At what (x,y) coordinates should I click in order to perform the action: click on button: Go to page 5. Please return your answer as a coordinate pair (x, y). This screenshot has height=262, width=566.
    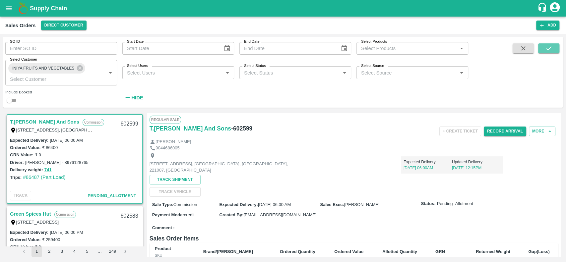
    Looking at the image, I should click on (87, 252).